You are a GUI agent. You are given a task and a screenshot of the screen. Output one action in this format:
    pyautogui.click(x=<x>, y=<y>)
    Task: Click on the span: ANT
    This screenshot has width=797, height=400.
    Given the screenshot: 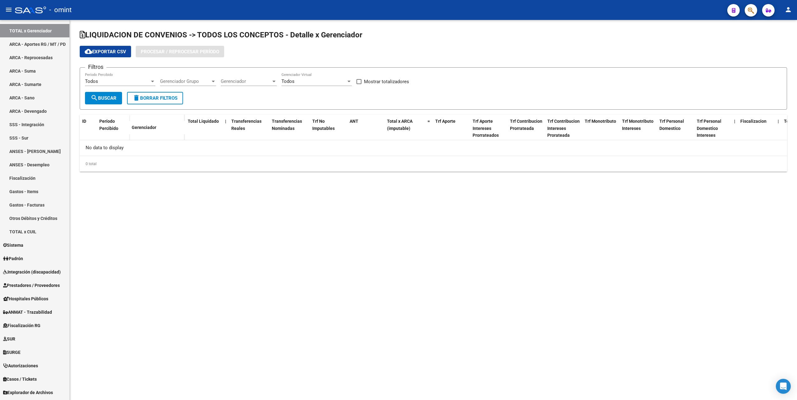 What is the action you would take?
    pyautogui.click(x=354, y=121)
    